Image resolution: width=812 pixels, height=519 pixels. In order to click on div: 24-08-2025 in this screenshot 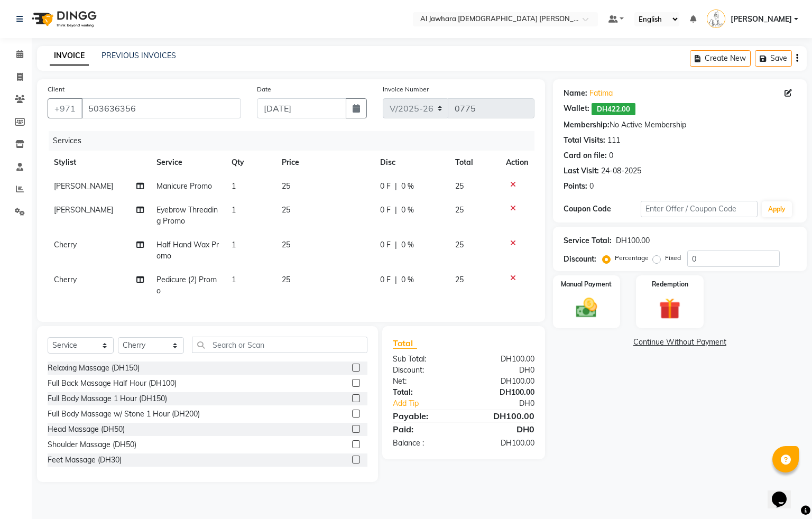, I will do `click(621, 171)`.